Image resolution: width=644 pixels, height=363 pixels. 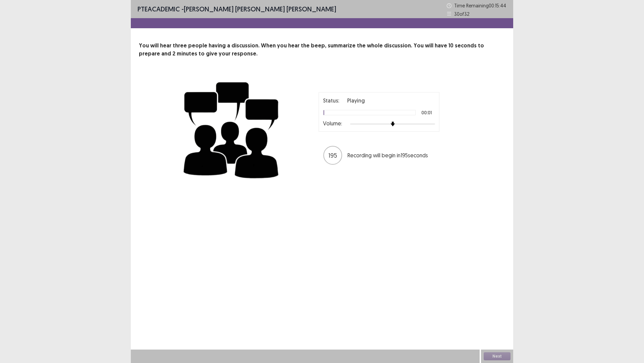 What do you see at coordinates (480, 5) in the screenshot?
I see `p: Time Remaining 00 : 15 : 44` at bounding box center [480, 5].